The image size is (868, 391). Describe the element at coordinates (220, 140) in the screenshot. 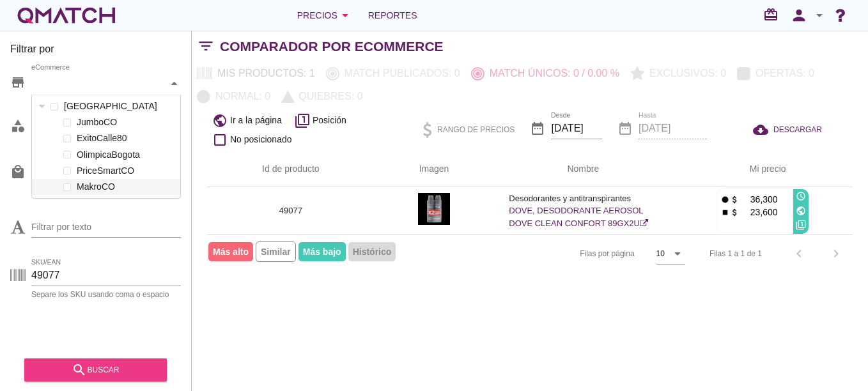

I see `i: check_box_outline_blank` at that location.